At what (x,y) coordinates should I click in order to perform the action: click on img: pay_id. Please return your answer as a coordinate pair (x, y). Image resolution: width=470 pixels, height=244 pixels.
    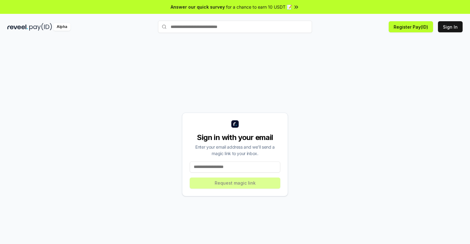
    Looking at the image, I should click on (41, 27).